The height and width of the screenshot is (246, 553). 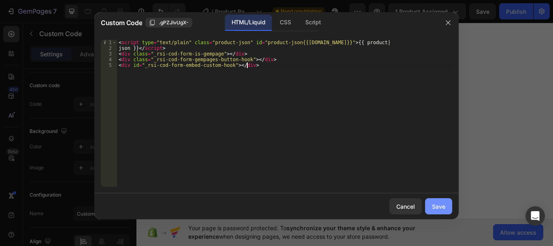 What do you see at coordinates (405, 206) in the screenshot?
I see `button: Cancel` at bounding box center [405, 206].